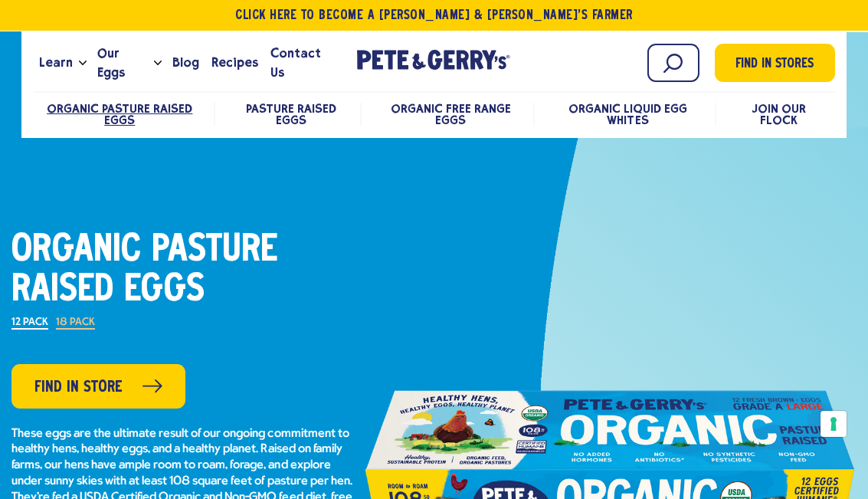 The image size is (868, 499). What do you see at coordinates (78, 387) in the screenshot?
I see `span: Find in Store` at bounding box center [78, 387].